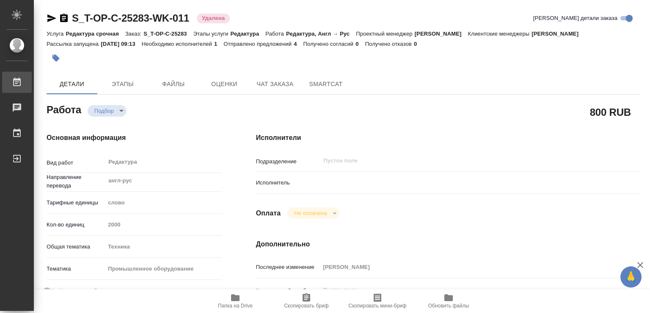  What do you see at coordinates (385, 33) in the screenshot?
I see `p: Проектный менеджер` at bounding box center [385, 33].